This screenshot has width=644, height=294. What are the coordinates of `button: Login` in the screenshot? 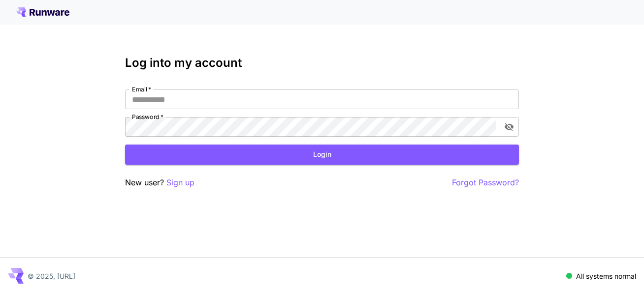 It's located at (322, 155).